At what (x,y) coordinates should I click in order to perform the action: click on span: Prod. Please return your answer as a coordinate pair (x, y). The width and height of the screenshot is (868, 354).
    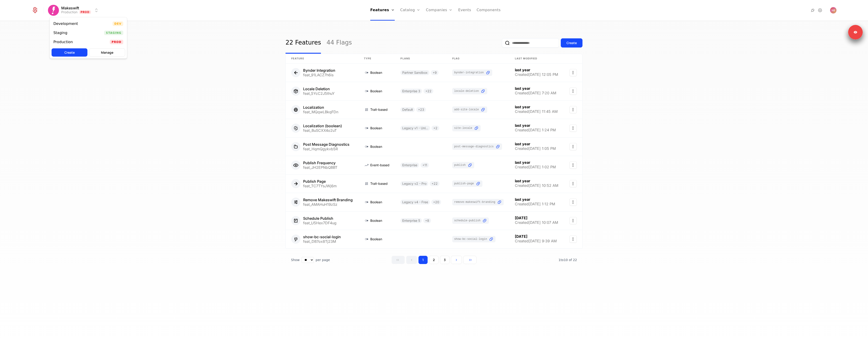
    Looking at the image, I should click on (116, 42).